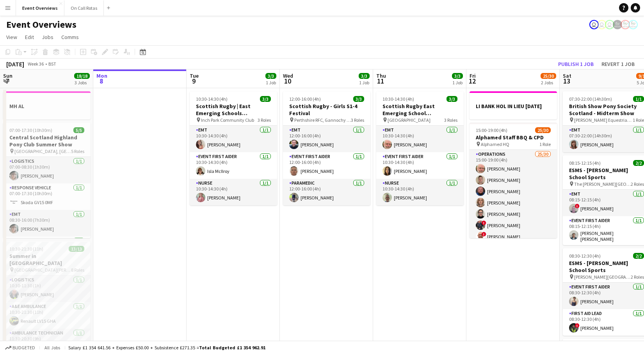 The image size is (644, 354). What do you see at coordinates (47, 197) in the screenshot?
I see `app-card-role: Response Vehicle1/107:00-17:30 (10h30m)Skoda GV15 0MF` at bounding box center [47, 197].